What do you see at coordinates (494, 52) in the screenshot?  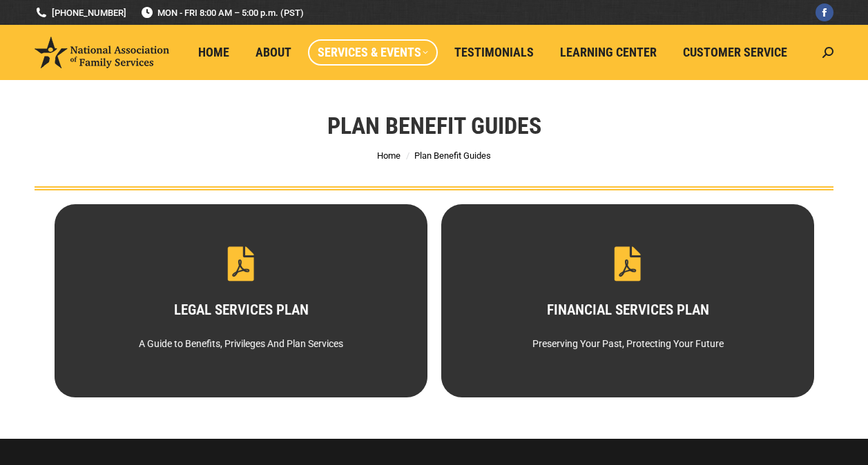 I see `a: Testimonials` at bounding box center [494, 52].